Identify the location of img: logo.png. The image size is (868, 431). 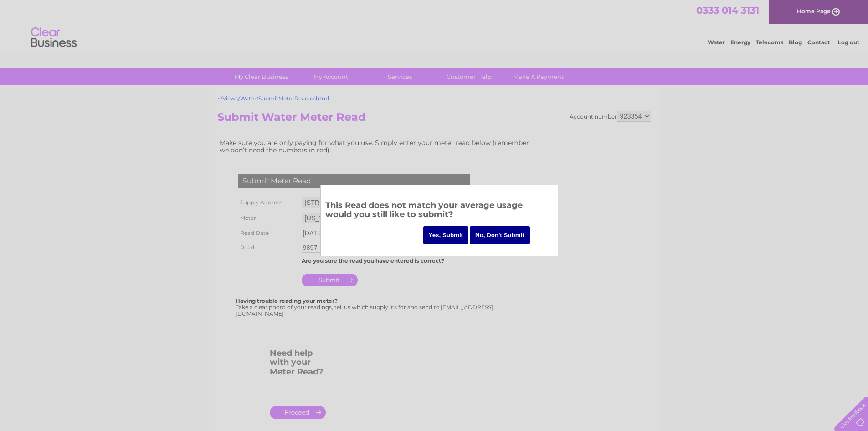
(53, 37).